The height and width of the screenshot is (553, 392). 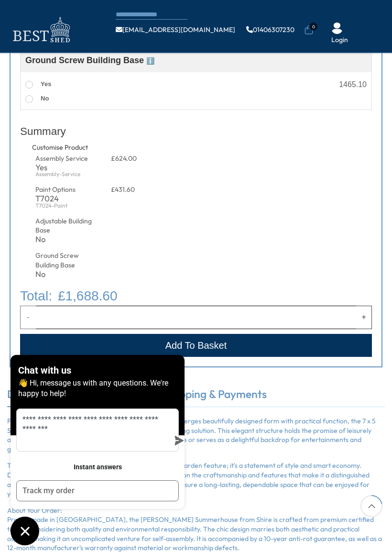 What do you see at coordinates (66, 190) in the screenshot?
I see `div: Paint Options` at bounding box center [66, 190].